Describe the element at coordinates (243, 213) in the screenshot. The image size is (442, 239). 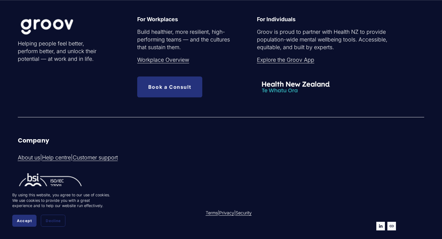
I see `a: Security` at that location.